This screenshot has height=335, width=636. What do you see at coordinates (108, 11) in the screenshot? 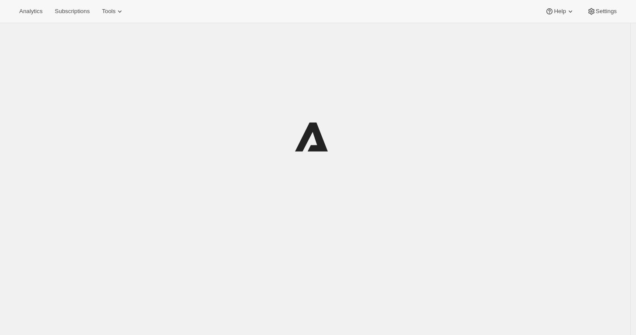
I see `span: Tools` at bounding box center [108, 11].